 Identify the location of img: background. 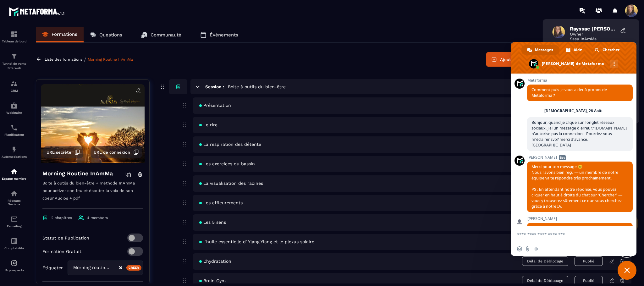
(93, 124).